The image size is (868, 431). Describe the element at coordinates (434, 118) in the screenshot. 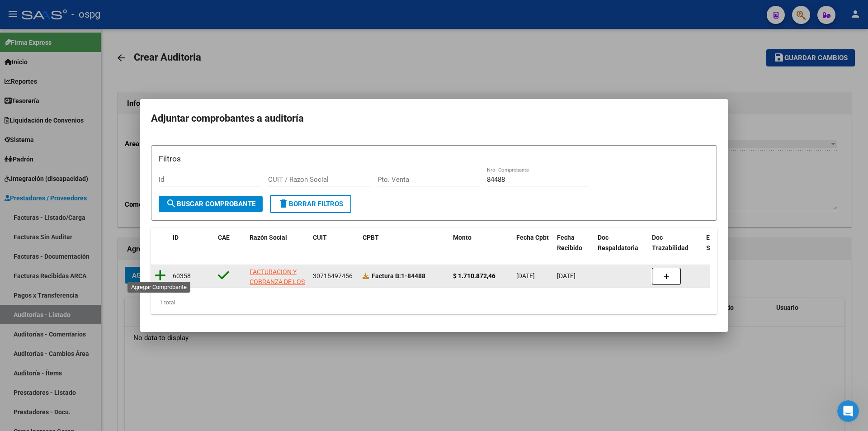

I see `h2: Adjuntar comprobantes a auditoría` at that location.